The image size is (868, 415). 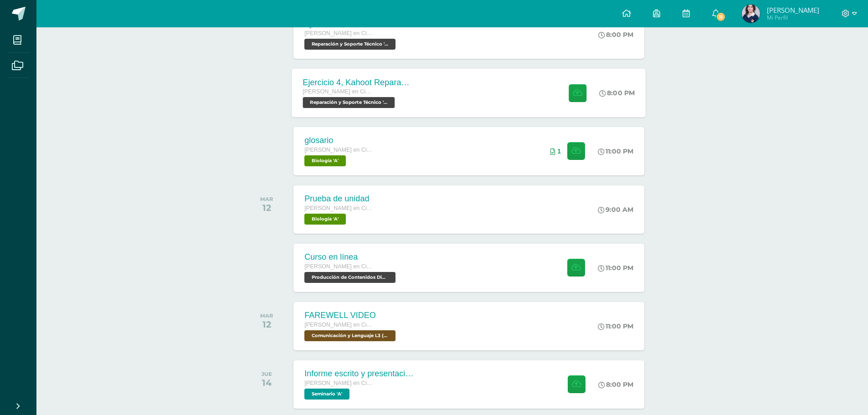 What do you see at coordinates (560, 151) in the screenshot?
I see `span: 1` at bounding box center [560, 151].